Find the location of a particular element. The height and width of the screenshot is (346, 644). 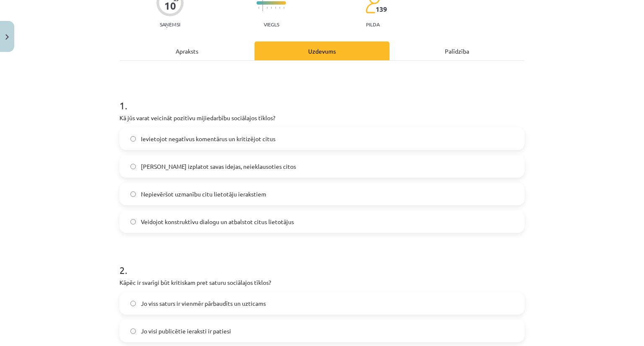

img: icon-close-lesson-0947bae3869378f0d4975bcd49f059093ad1ed9edebbc8119c70593378902aed.svg is located at coordinates (7, 37).